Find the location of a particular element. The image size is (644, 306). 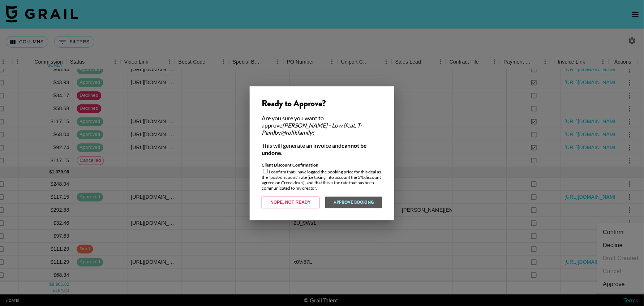

strong: Client Discount Confirmation is located at coordinates (289, 165).